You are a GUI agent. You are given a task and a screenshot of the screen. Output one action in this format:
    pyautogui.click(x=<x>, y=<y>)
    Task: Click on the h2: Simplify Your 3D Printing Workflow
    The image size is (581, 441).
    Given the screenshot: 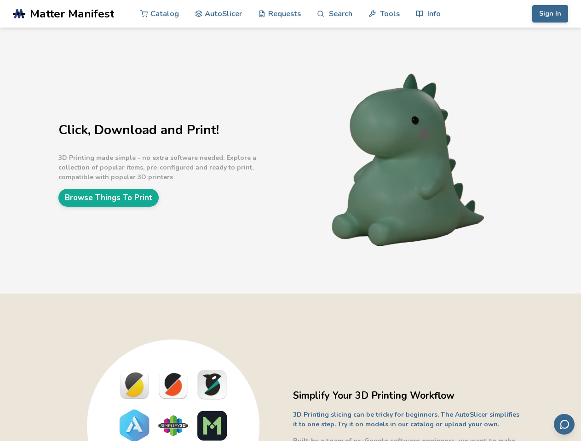 What is the action you would take?
    pyautogui.click(x=408, y=396)
    